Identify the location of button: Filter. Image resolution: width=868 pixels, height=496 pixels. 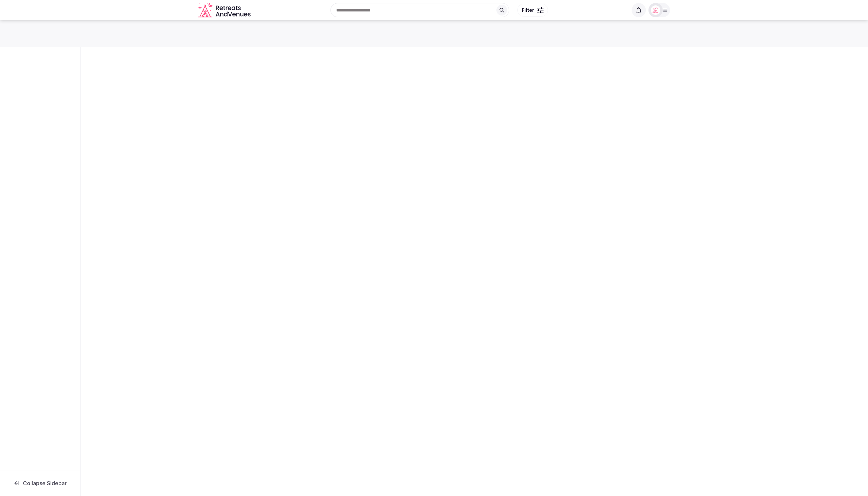
(532, 10).